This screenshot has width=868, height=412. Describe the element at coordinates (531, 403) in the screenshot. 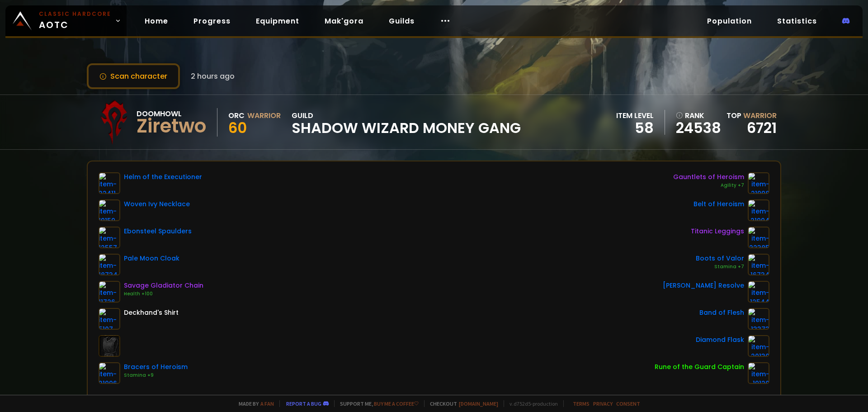

I see `span: v. d752d5 - production` at that location.